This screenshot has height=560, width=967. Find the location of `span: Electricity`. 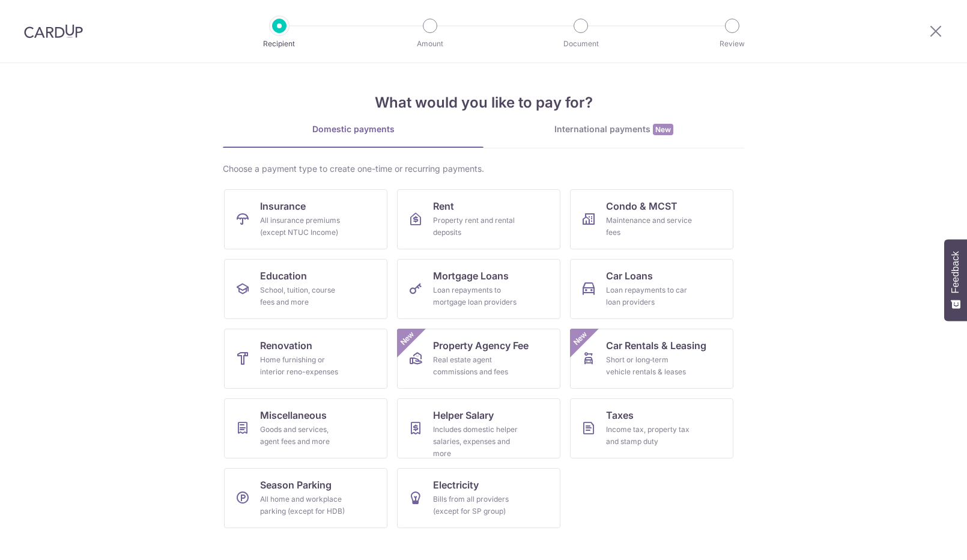

span: Electricity is located at coordinates (456, 485).